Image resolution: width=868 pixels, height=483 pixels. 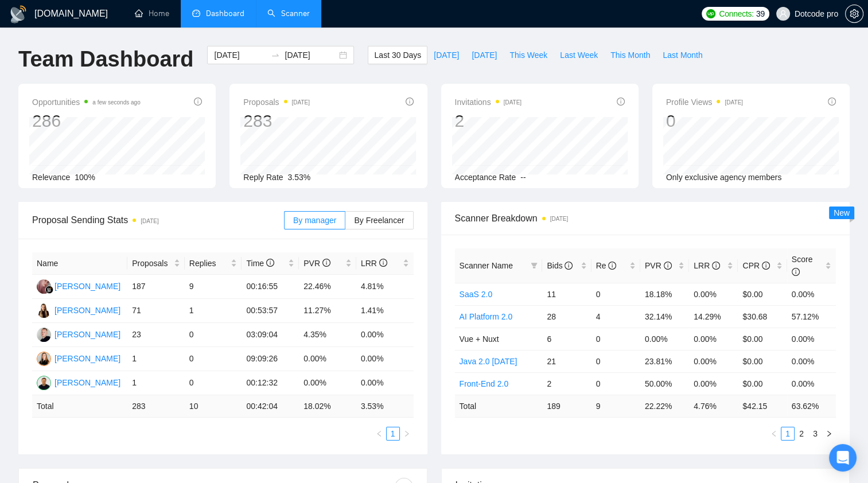 I want to click on td: 4, so click(x=615, y=316).